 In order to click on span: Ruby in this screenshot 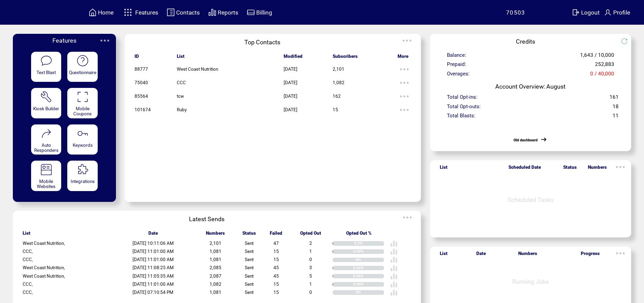, I will do `click(181, 110)`.